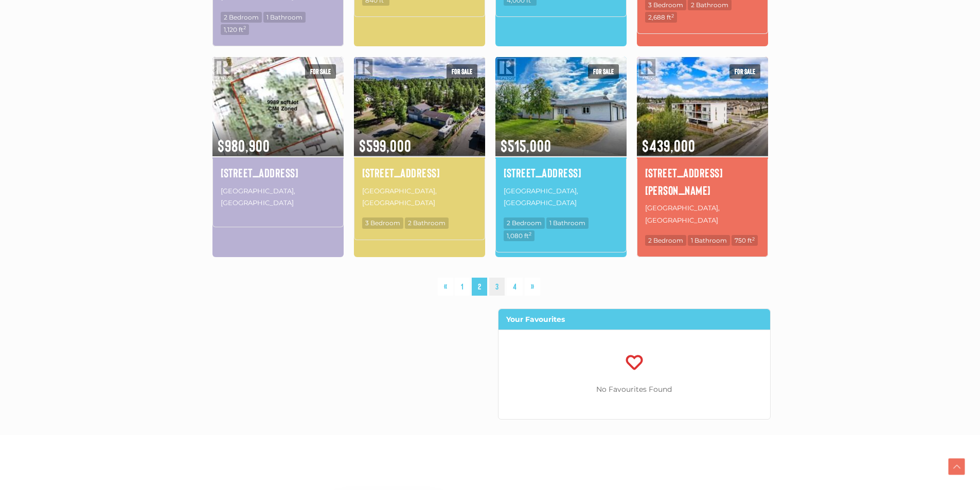  What do you see at coordinates (535, 319) in the screenshot?
I see `strong: Your Favourites` at bounding box center [535, 319].